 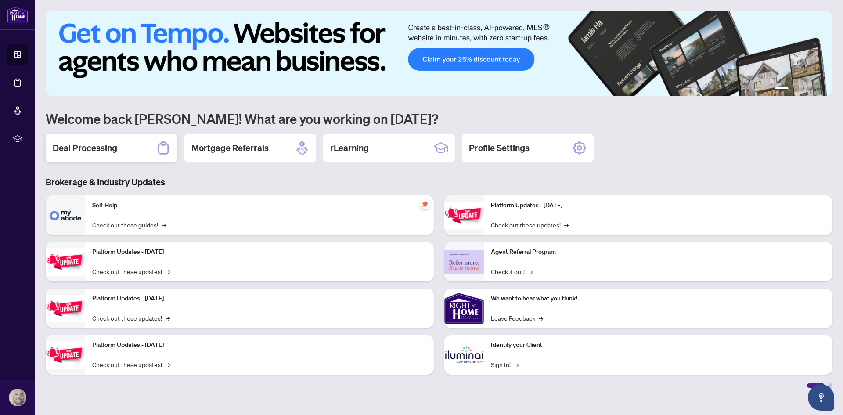 What do you see at coordinates (65, 355) in the screenshot?
I see `img: Platform Updates - July 8, 2025` at bounding box center [65, 355].